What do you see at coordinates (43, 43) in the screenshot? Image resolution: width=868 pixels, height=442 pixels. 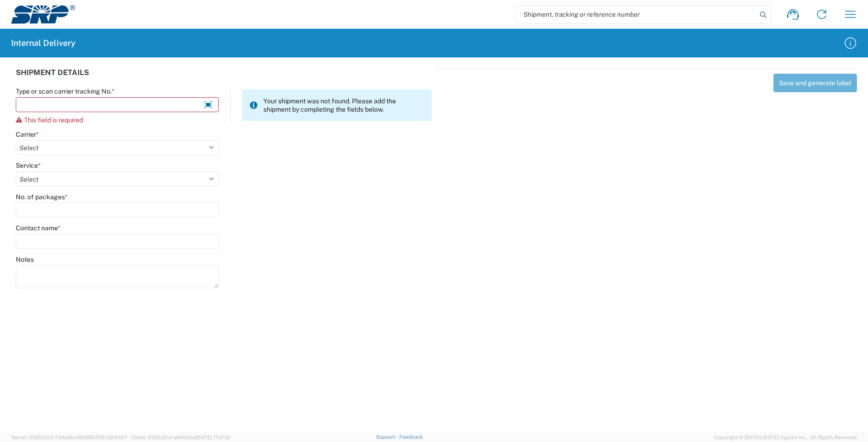 I see `h2: Internal Delivery` at bounding box center [43, 43].